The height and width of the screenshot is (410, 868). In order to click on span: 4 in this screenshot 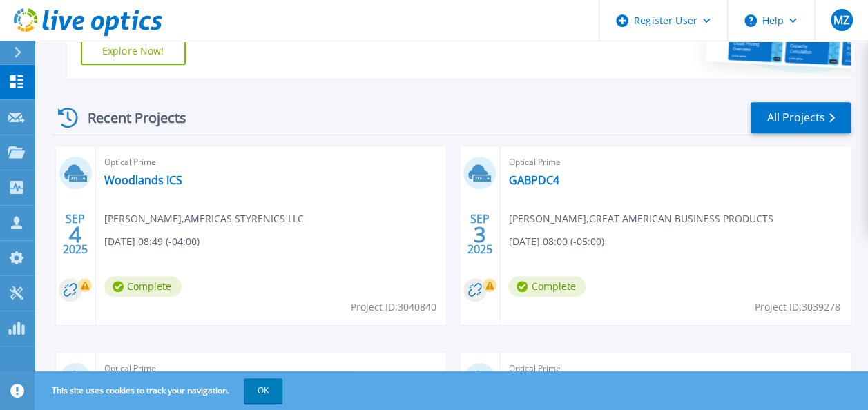, I will do `click(76, 234)`.